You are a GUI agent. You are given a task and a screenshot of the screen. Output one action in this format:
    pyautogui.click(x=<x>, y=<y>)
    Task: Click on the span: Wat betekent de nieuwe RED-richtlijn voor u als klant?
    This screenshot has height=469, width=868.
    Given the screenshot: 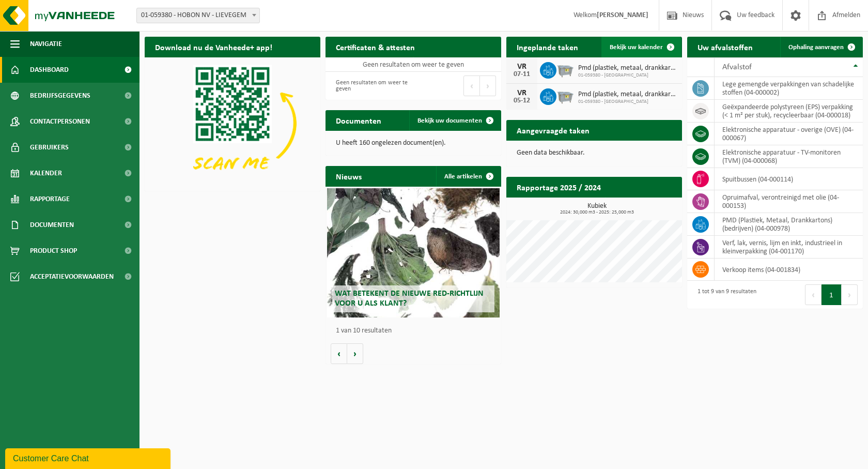 What is the action you would take?
    pyautogui.click(x=409, y=298)
    